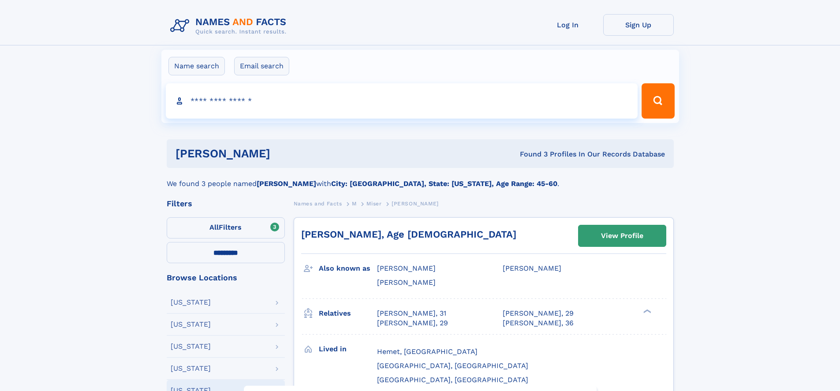 Image resolution: width=840 pixels, height=391 pixels. I want to click on a: M, so click(354, 203).